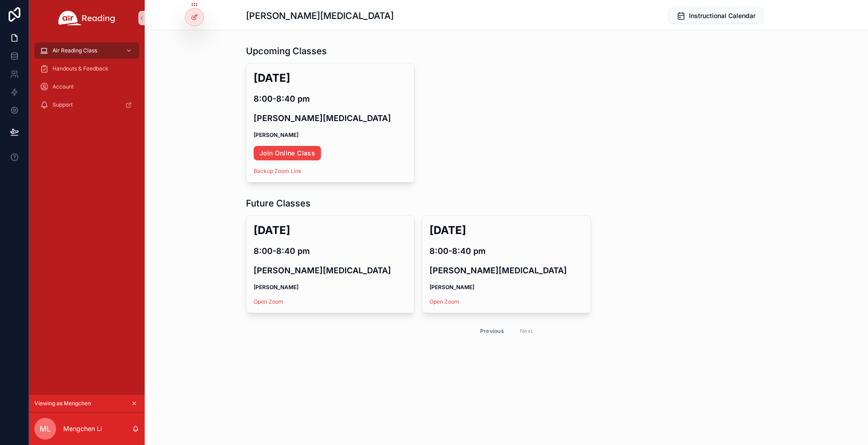 The image size is (868, 445). Describe the element at coordinates (87, 105) in the screenshot. I see `a: Support` at that location.